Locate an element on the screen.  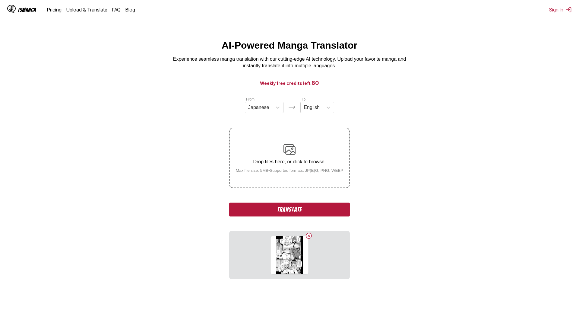
a: FAQ is located at coordinates (116, 10).